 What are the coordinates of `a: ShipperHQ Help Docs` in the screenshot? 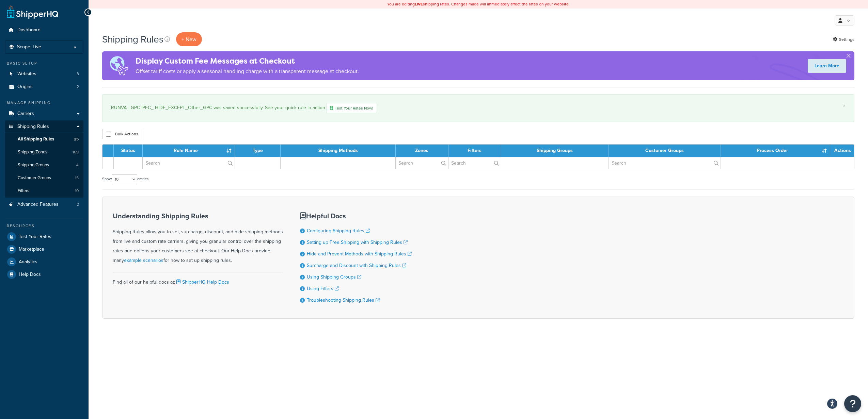 It's located at (201, 282).